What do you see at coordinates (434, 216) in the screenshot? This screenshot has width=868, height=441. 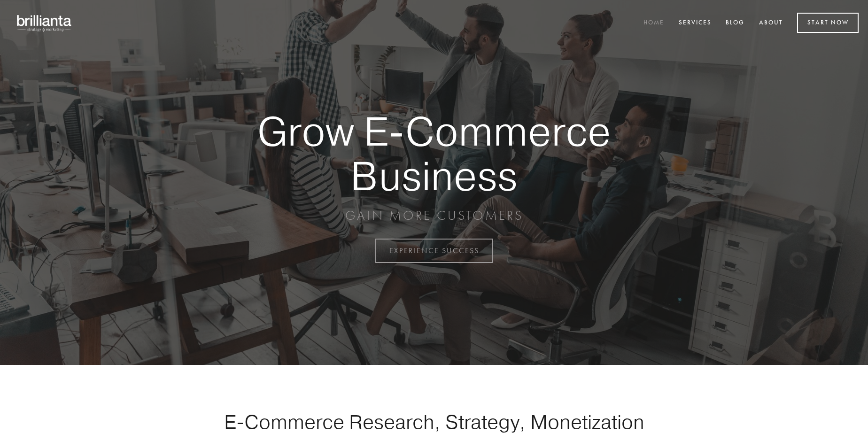 I see `p: GAIN MORE CUSTOMERS` at bounding box center [434, 216].